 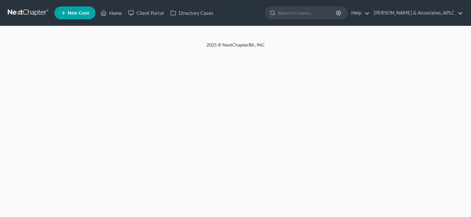 I want to click on a: Home, so click(x=111, y=13).